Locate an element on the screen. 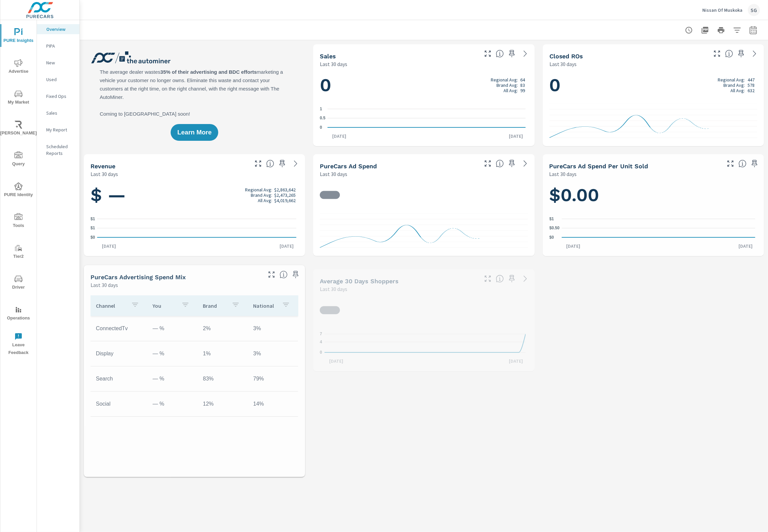 This screenshot has width=768, height=532. p: Sales is located at coordinates (60, 113).